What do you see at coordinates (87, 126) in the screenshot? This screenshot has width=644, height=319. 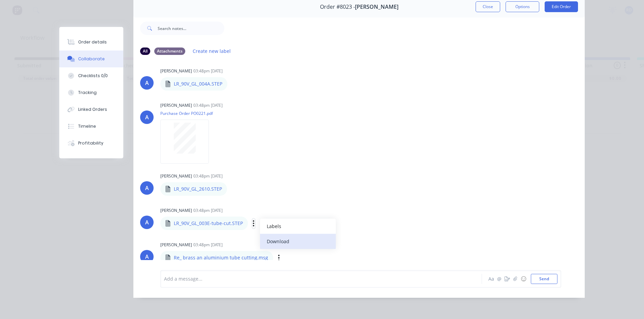 I see `div: Timeline` at bounding box center [87, 126].